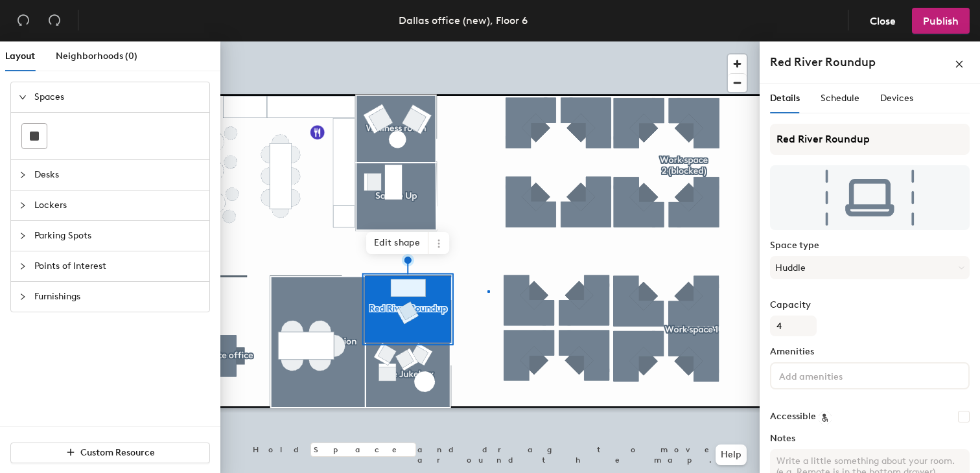  I want to click on span: undo, so click(24, 20).